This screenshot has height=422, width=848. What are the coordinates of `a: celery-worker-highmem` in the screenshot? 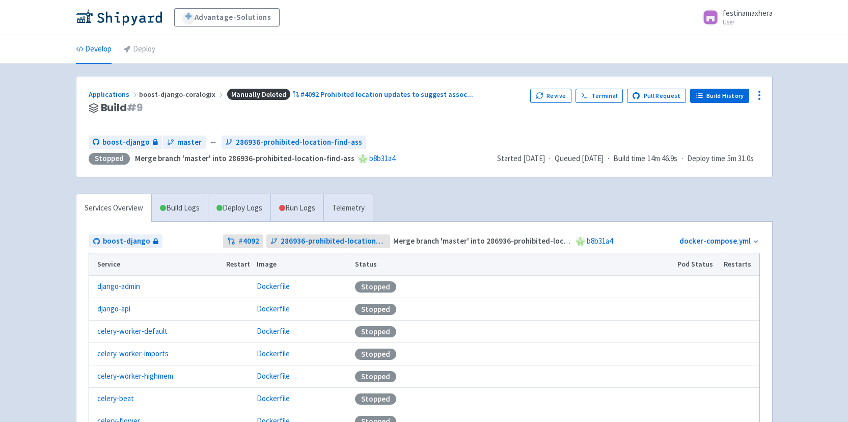 It's located at (135, 376).